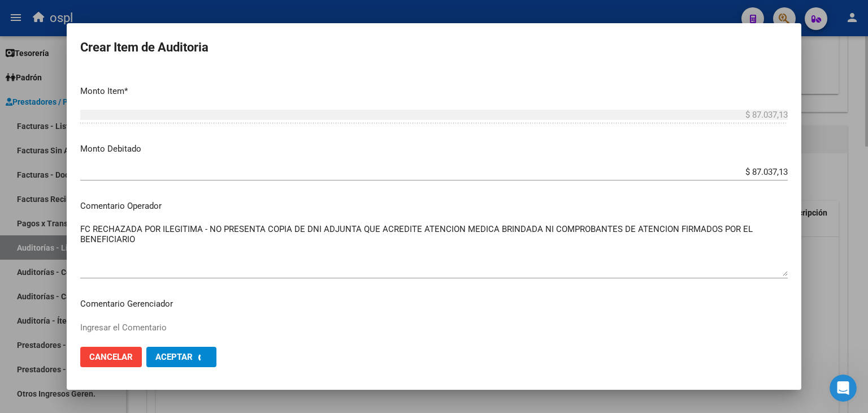 The image size is (868, 413). I want to click on p: Monto Debitado, so click(434, 148).